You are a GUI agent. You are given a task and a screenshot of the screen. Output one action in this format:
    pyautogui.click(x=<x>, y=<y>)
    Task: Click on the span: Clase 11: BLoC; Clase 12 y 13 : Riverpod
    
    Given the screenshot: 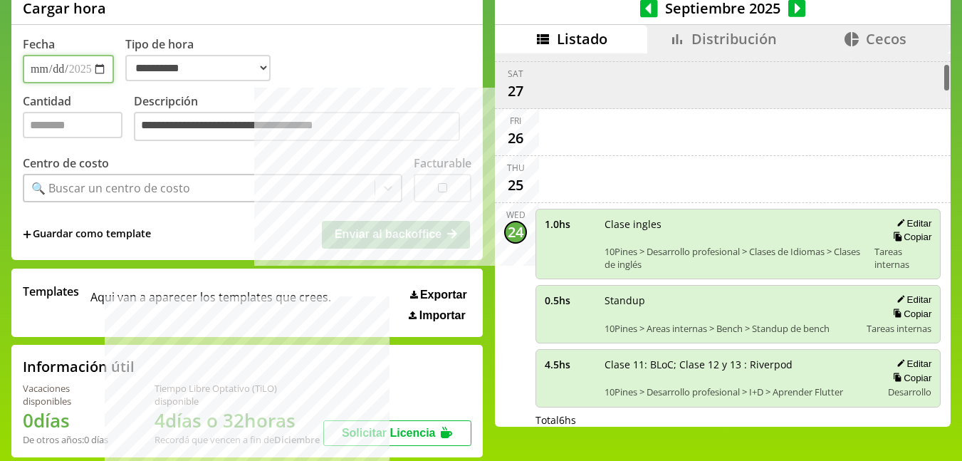 What is the action you would take?
    pyautogui.click(x=738, y=364)
    